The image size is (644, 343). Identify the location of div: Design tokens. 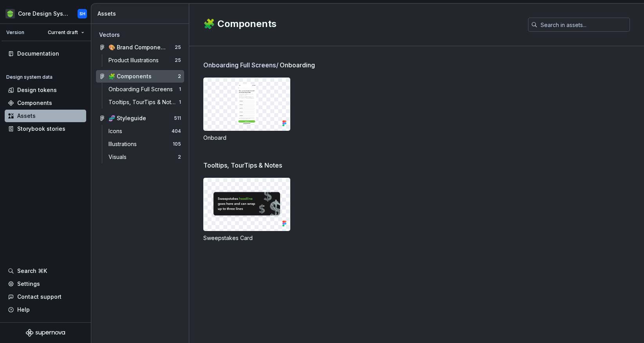
(37, 90).